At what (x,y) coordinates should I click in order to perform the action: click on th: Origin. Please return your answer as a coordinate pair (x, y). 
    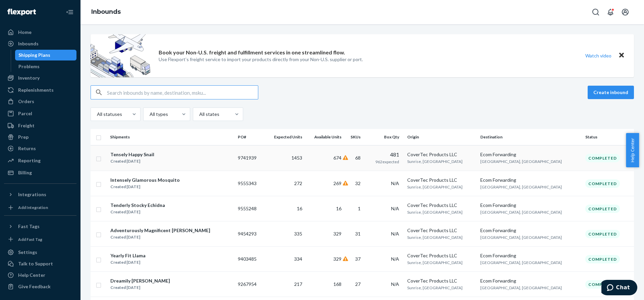
    Looking at the image, I should click on (441, 137).